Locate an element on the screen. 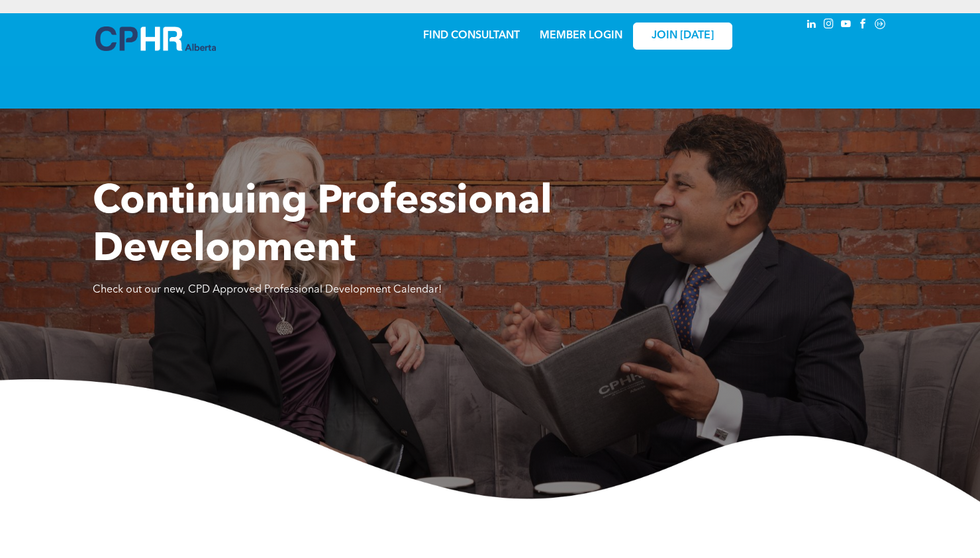  a: instagram is located at coordinates (828, 25).